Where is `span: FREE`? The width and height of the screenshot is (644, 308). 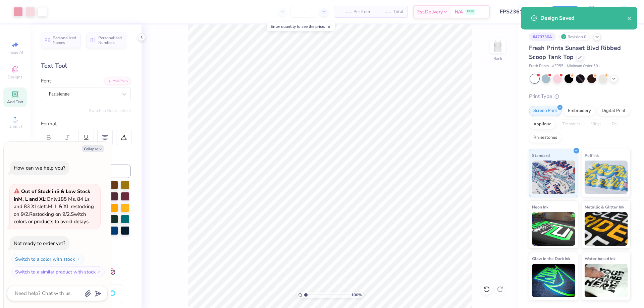
span: FREE is located at coordinates (471, 12).